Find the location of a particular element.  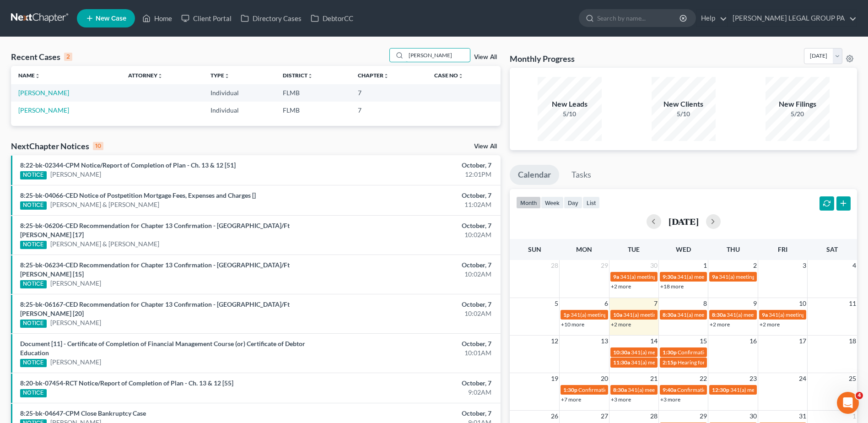

span: New Case is located at coordinates (111, 19).